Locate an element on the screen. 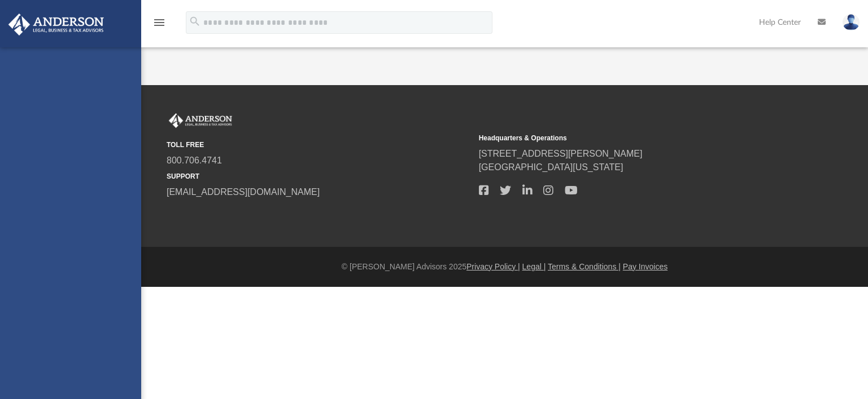  i: menu is located at coordinates (159, 22).